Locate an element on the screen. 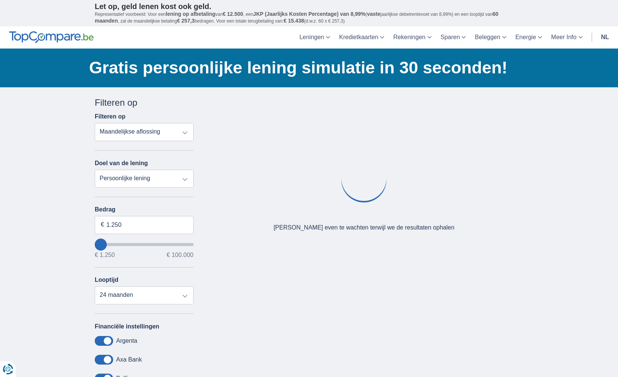 This screenshot has height=377, width=618. input: wantToBorrow is located at coordinates (144, 244).